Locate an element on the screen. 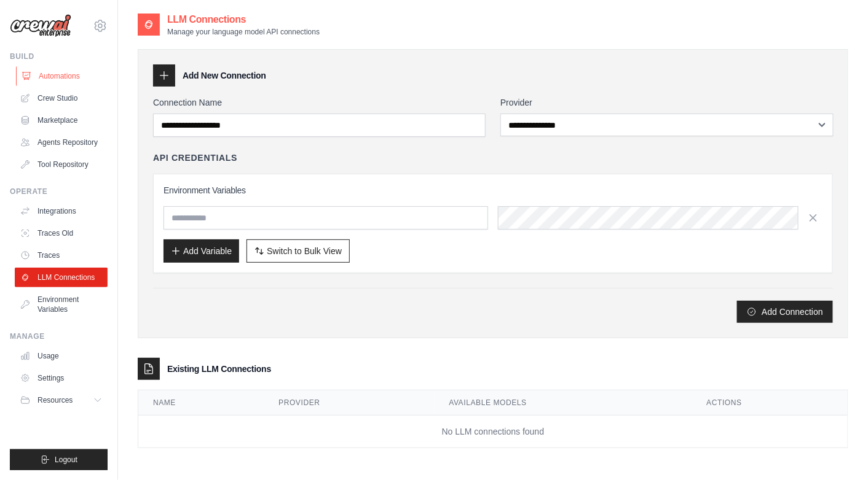  a: LLM Connections is located at coordinates (61, 278).